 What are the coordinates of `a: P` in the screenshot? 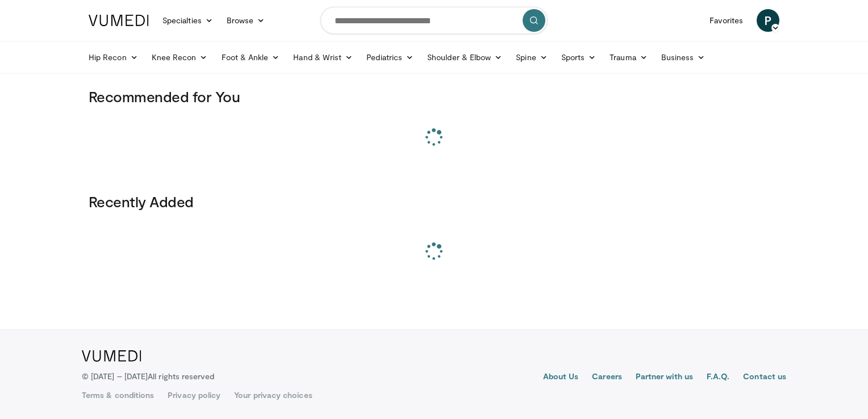 It's located at (768, 21).